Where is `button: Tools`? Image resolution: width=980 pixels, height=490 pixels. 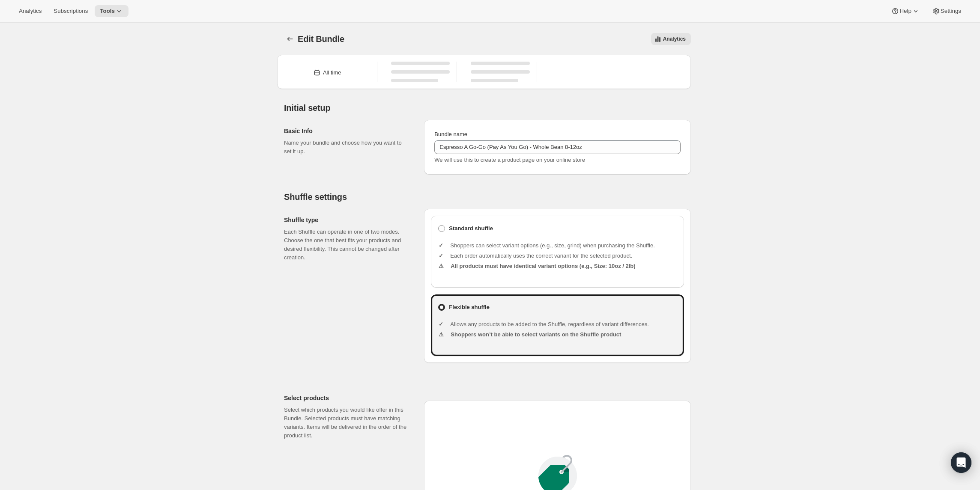
button: Tools is located at coordinates (112, 11).